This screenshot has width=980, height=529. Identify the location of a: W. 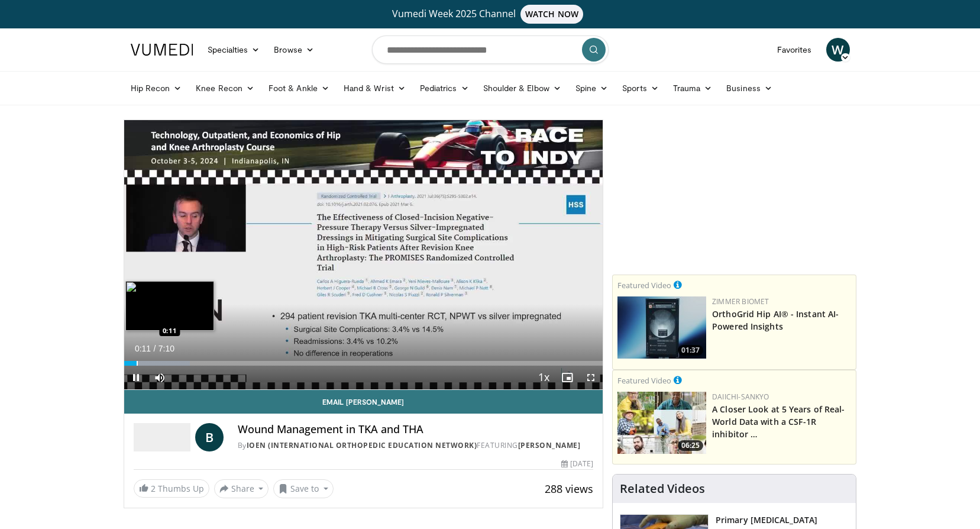
(838, 50).